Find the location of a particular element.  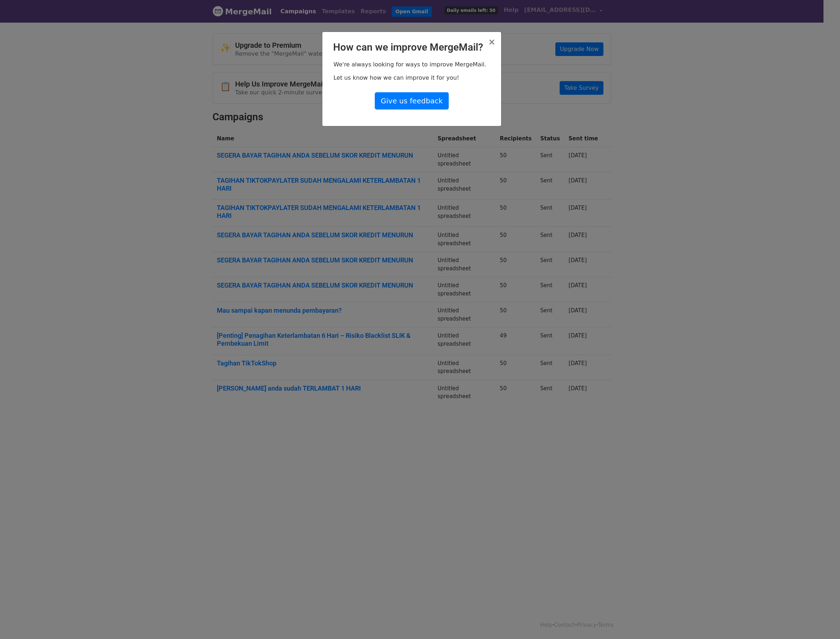

h2: How can we improve MergeMail? is located at coordinates (412, 48).